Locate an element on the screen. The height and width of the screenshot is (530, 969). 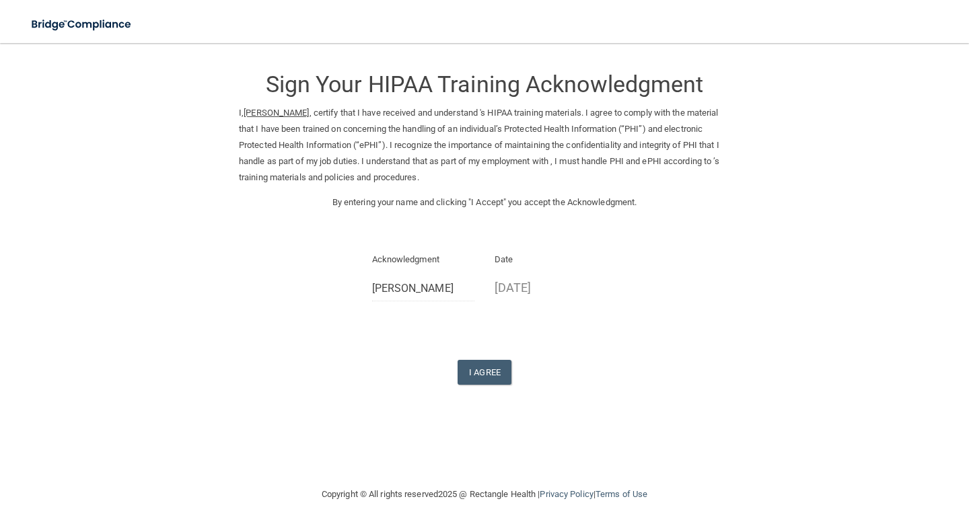
p: By entering your name and clicking "I Accept" you accept the Acknowledgment. is located at coordinates (484, 203).